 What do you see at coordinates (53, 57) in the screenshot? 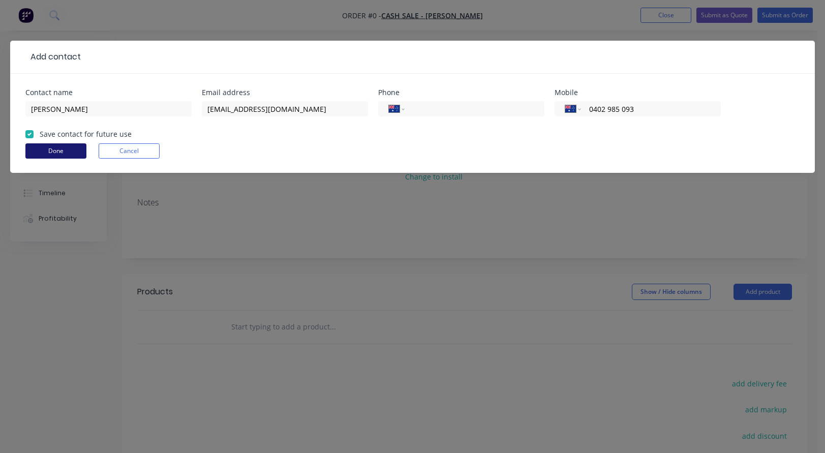
I see `div: Add contact` at bounding box center [53, 57].